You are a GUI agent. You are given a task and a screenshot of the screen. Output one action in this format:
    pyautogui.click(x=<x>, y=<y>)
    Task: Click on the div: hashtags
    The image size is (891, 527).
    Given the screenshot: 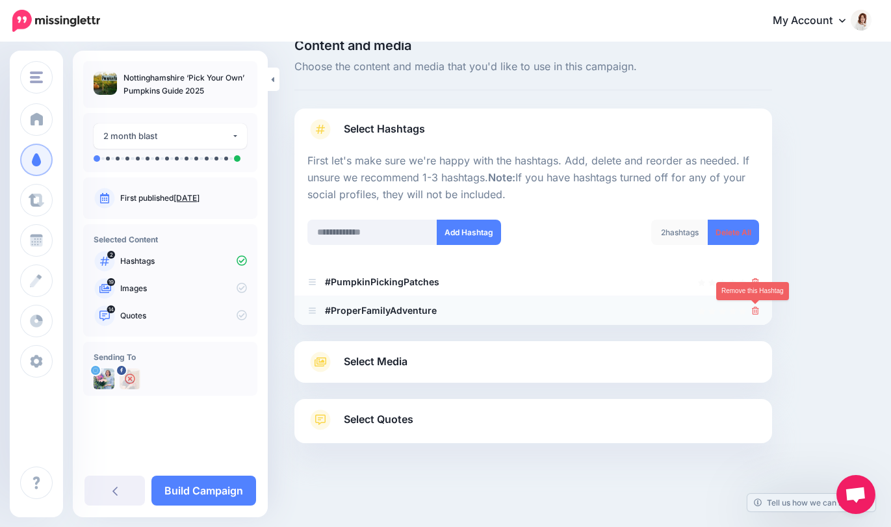 What is the action you would take?
    pyautogui.click(x=680, y=232)
    